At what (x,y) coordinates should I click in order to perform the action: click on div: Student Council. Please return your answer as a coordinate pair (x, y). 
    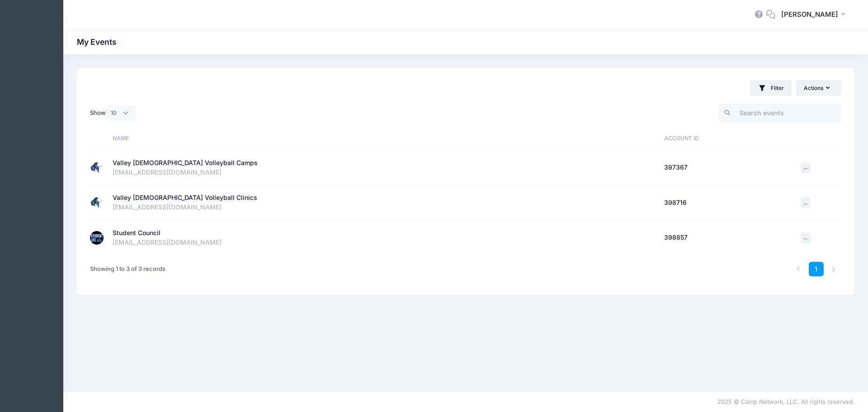
    Looking at the image, I should click on (136, 233).